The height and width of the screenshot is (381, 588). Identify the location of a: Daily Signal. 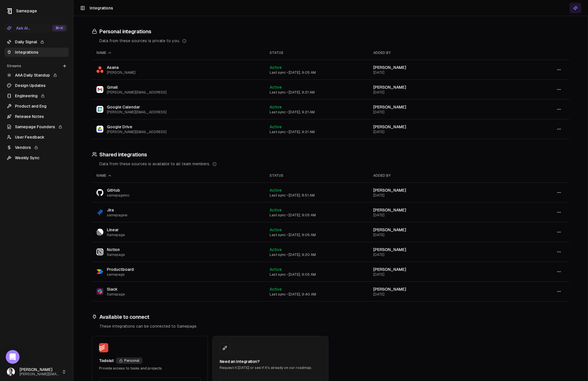
(37, 42).